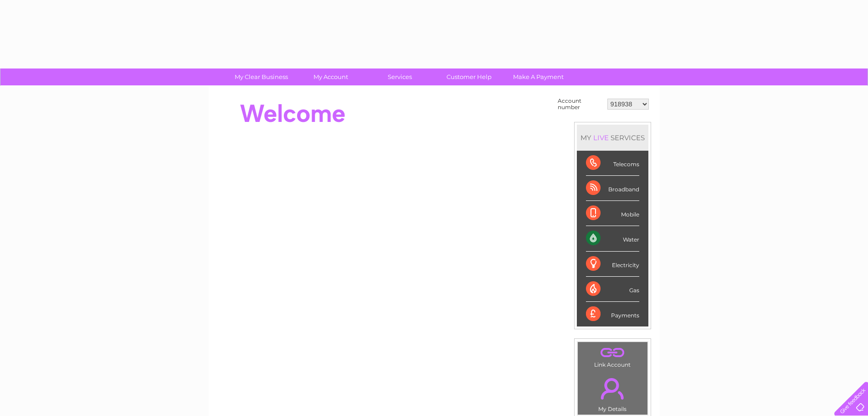 This screenshot has width=868, height=416. What do you see at coordinates (612, 238) in the screenshot?
I see `div: Water` at bounding box center [612, 238].